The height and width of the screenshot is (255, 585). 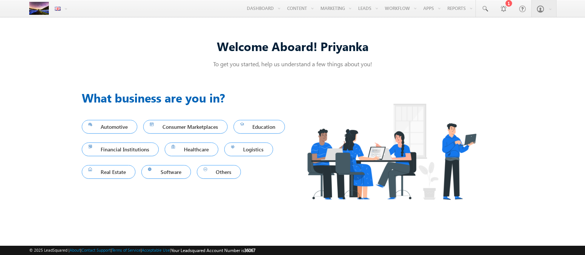 I want to click on span: Others, so click(x=219, y=172).